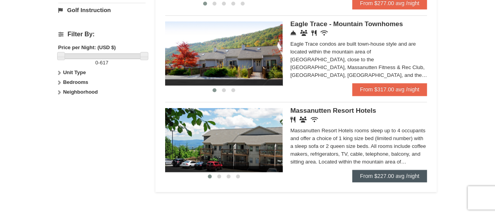 The width and height of the screenshot is (495, 215). What do you see at coordinates (346, 24) in the screenshot?
I see `span: Eagle Trace - Mountain Townhomes` at bounding box center [346, 24].